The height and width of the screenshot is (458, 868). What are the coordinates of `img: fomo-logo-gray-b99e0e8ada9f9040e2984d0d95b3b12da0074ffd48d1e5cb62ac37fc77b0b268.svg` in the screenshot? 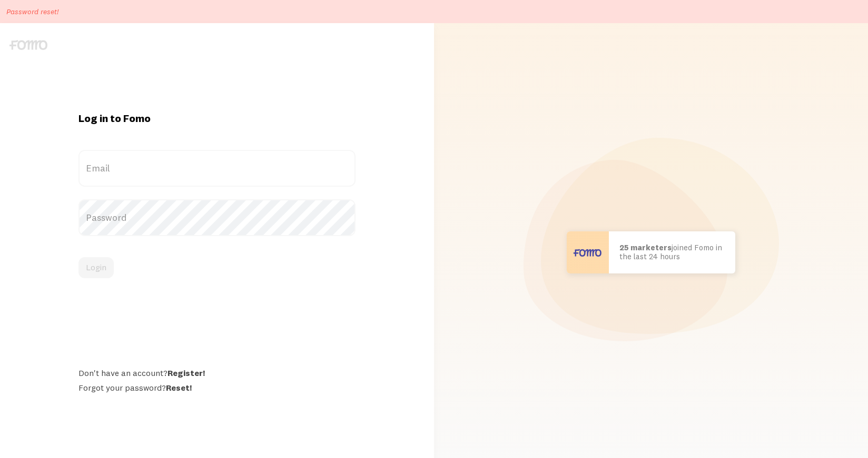 It's located at (28, 45).